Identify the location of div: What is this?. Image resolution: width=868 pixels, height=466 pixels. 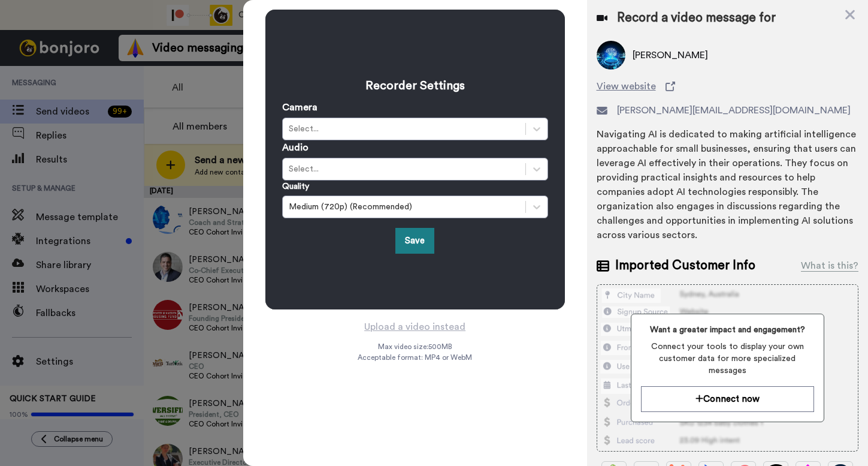
(830, 266).